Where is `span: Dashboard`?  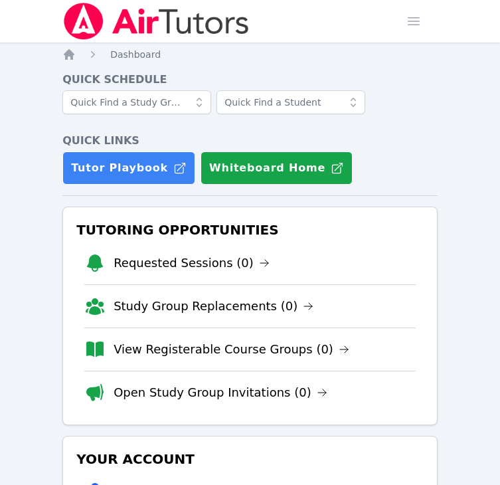 span: Dashboard is located at coordinates (136, 54).